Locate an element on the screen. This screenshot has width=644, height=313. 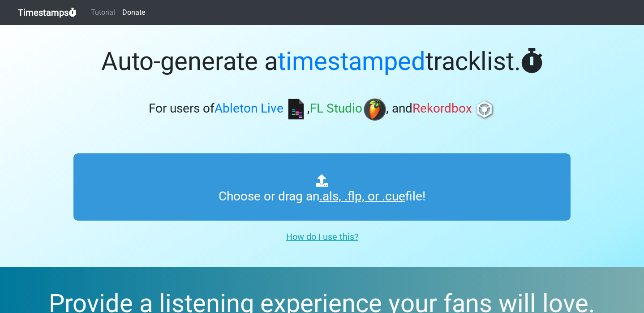
img: rb.png is located at coordinates (484, 110).